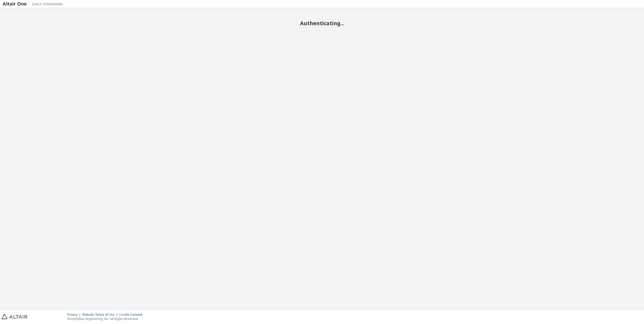  I want to click on div: Cookie Consent, so click(132, 315).